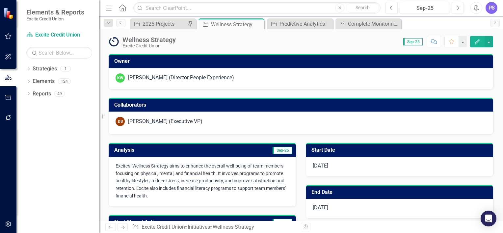 This screenshot has height=233, width=503. I want to click on button: Search, so click(363, 8).